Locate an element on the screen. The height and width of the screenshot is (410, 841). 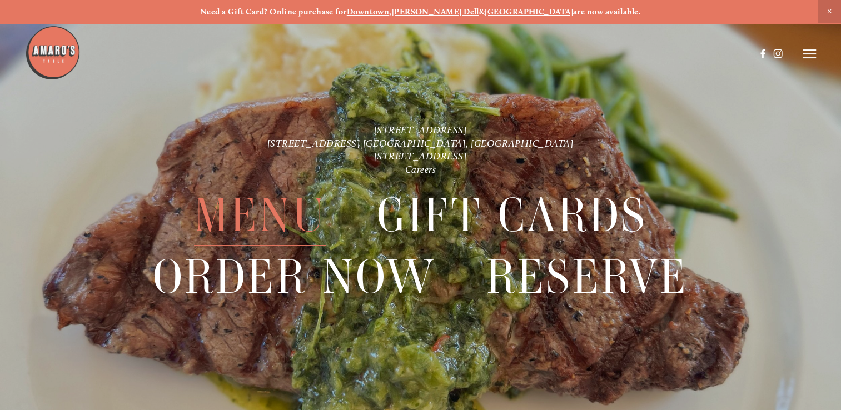
span: Gift Cards is located at coordinates (512, 215).